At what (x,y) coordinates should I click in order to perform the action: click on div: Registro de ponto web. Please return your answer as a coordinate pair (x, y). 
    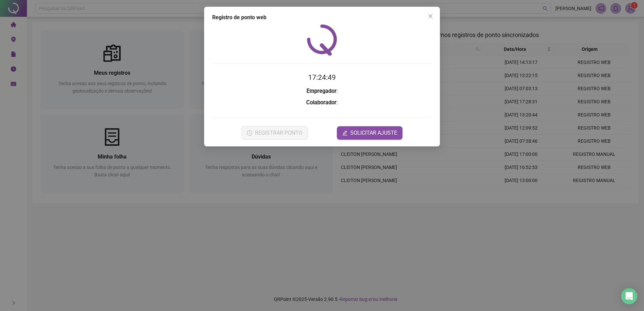
    Looking at the image, I should click on (322, 18).